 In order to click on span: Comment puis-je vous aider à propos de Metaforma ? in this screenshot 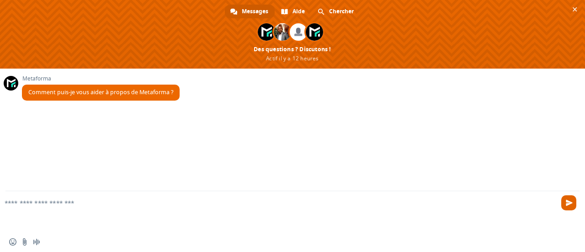, I will do `click(100, 92)`.